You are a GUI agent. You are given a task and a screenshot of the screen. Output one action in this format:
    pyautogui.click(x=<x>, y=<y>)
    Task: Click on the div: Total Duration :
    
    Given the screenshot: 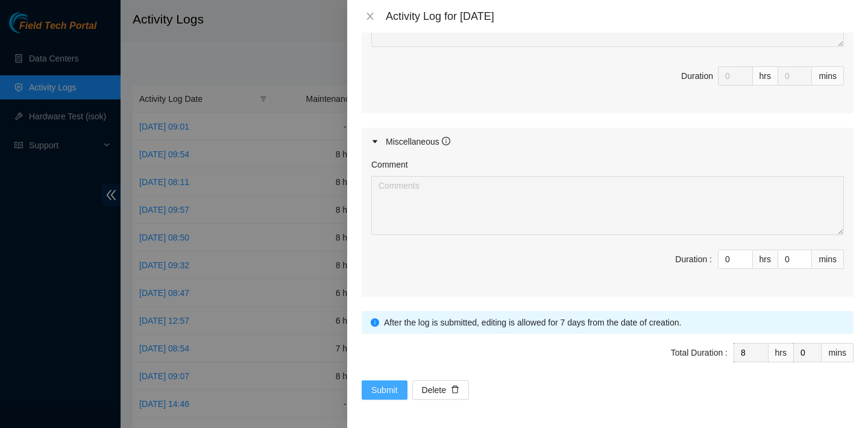 What is the action you would take?
    pyautogui.click(x=699, y=353)
    